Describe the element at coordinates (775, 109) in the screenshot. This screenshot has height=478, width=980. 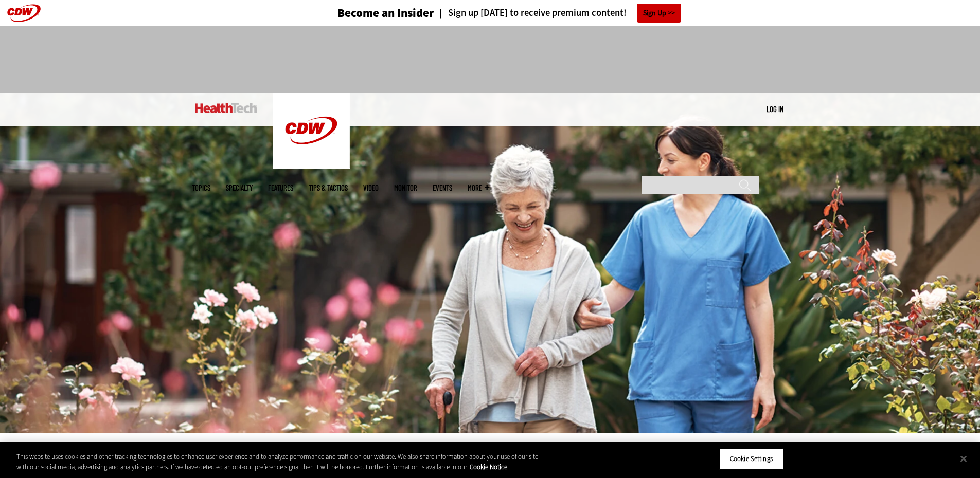
I see `div: User menu` at that location.